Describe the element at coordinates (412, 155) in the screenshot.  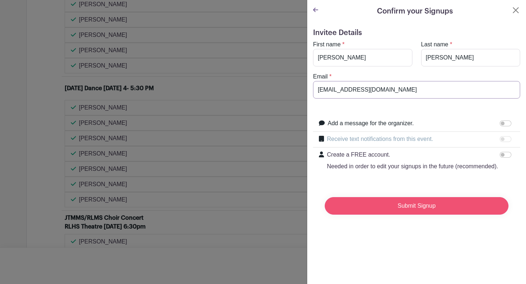
I see `p: Create a FREE account.` at that location.